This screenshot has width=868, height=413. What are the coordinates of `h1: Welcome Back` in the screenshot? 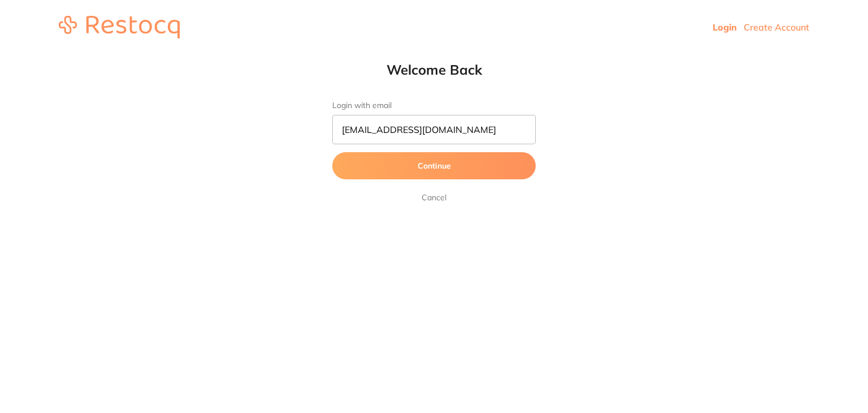 It's located at (434, 70).